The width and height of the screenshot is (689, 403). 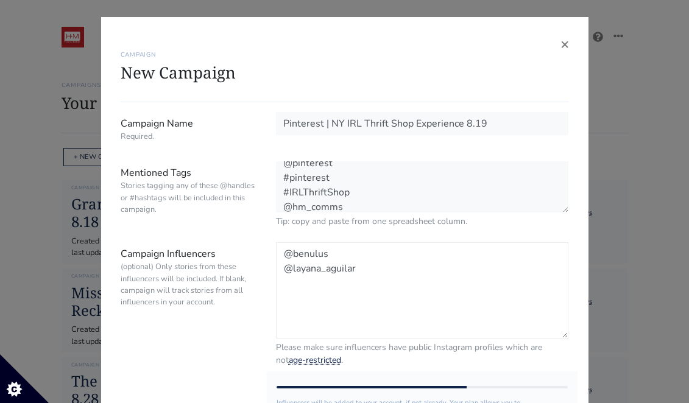 I want to click on small: Tip: copy and paste from one spreadsheet column., so click(x=422, y=221).